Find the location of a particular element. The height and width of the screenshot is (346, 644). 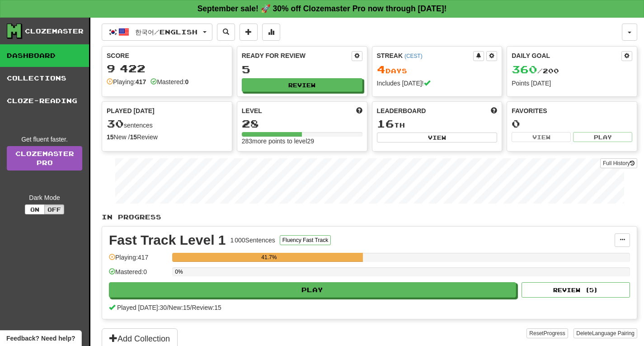

strong: 0 is located at coordinates (187, 82).